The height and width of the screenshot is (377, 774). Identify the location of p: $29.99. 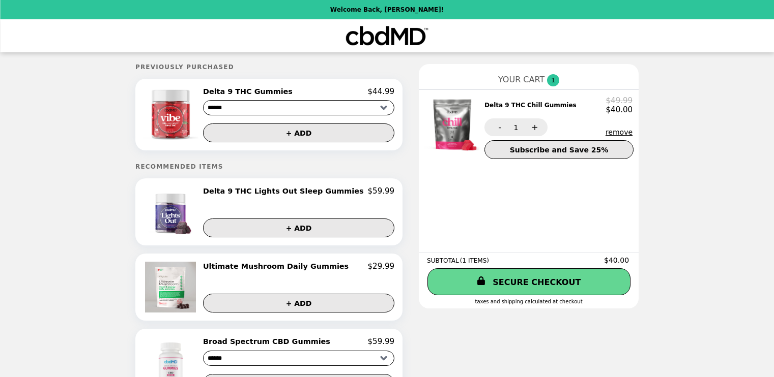
(381, 267).